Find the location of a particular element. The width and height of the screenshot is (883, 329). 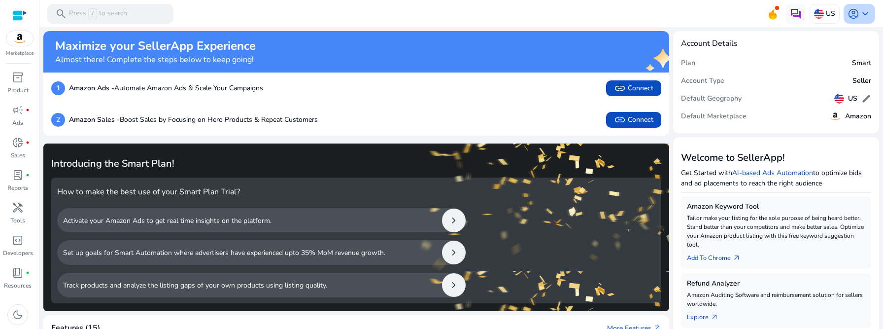

b: Amazon Ads - is located at coordinates (92, 88).